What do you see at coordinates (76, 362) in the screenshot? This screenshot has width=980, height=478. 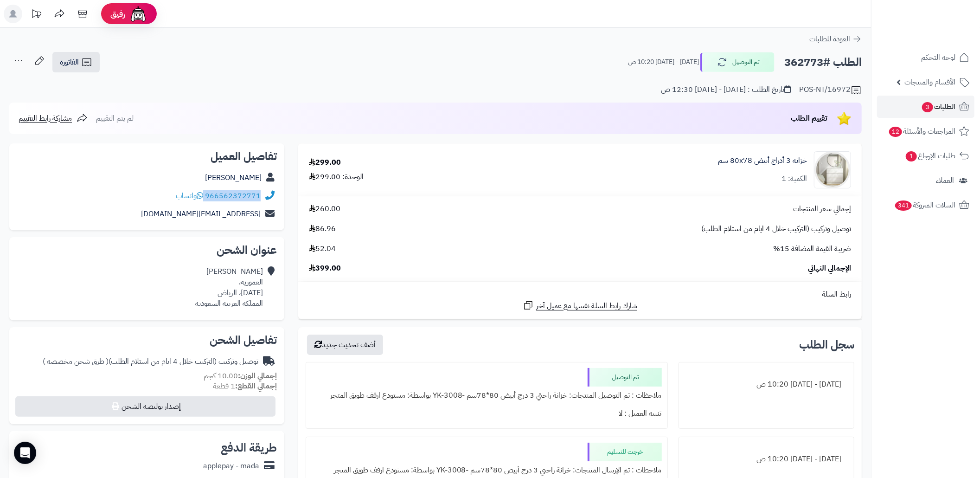 I see `span: ( طرق شحن مخصصة )` at bounding box center [76, 362].